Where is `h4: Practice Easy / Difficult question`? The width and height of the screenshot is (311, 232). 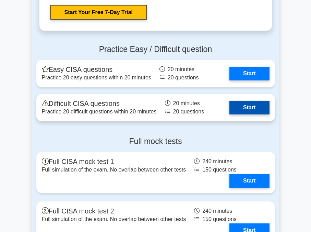
h4: Practice Easy / Difficult question is located at coordinates (156, 49).